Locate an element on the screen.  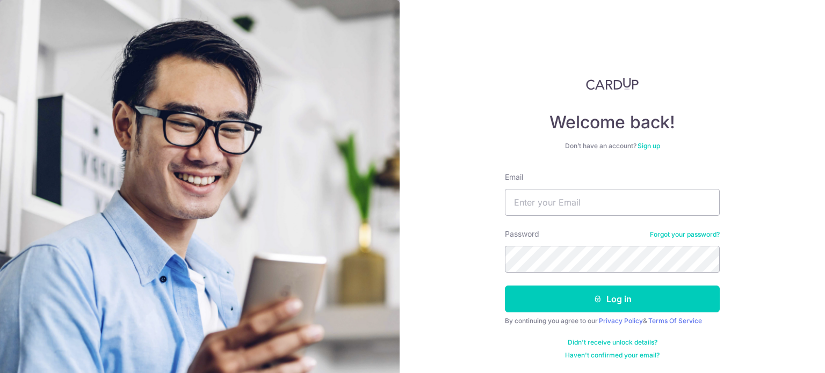
img: CardUp Logo is located at coordinates (612, 84).